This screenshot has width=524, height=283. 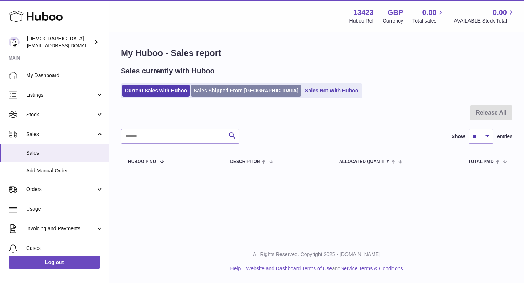 I want to click on strong: 13423, so click(x=364, y=12).